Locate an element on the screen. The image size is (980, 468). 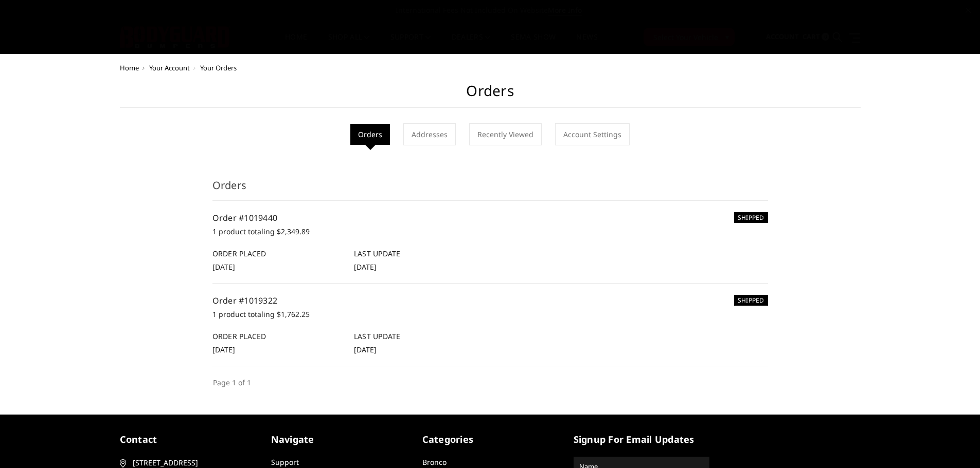
img: BODYGUARD BUMPERS is located at coordinates (175, 37).